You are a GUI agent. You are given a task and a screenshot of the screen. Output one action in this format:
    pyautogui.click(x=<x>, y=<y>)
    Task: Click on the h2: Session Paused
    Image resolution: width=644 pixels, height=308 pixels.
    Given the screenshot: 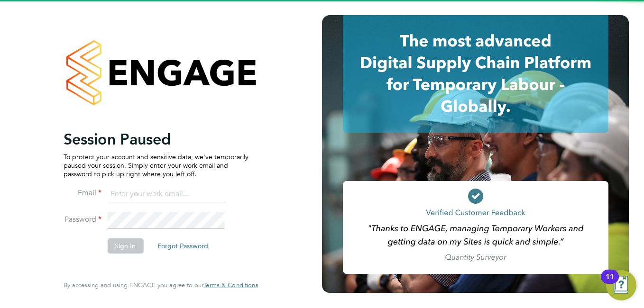 What is the action you would take?
    pyautogui.click(x=156, y=139)
    